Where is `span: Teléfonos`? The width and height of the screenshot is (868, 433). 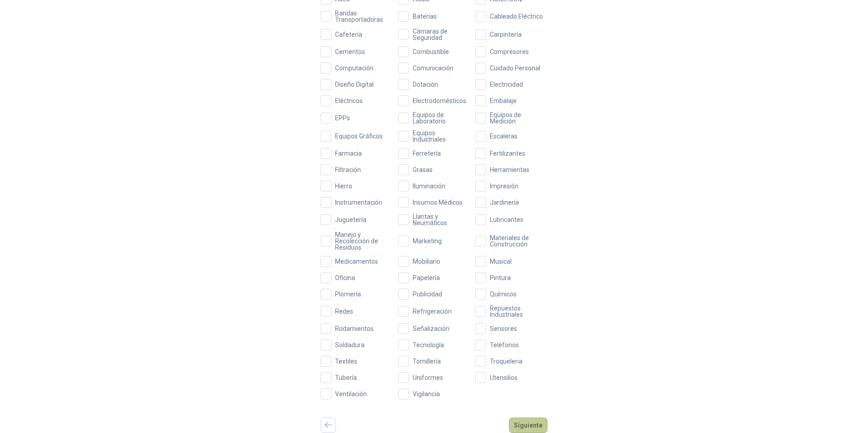 span: Teléfonos is located at coordinates (505, 345).